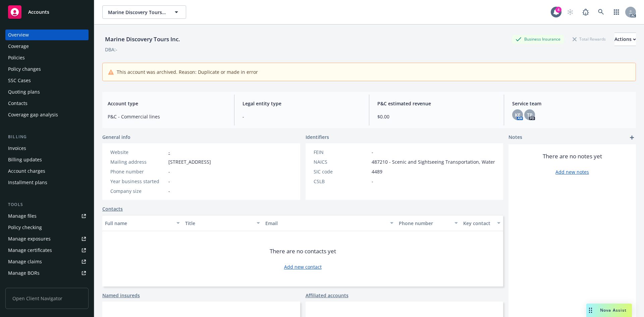 The image size is (644, 317). I want to click on a: Add new notes, so click(572, 172).